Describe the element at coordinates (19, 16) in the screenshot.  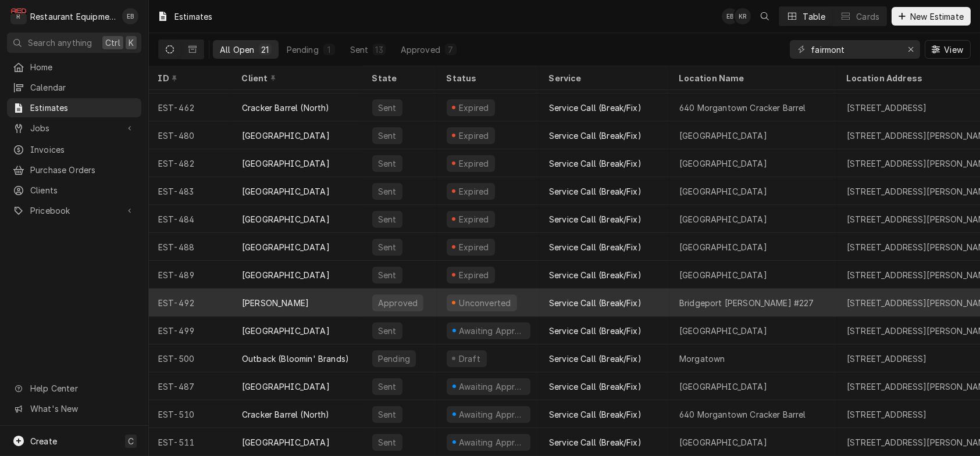
I see `div: R` at that location.